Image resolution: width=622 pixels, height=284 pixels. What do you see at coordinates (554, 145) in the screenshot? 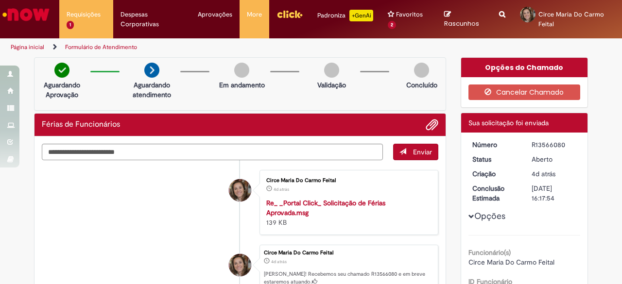
I see `div: R13566080` at bounding box center [554, 145].